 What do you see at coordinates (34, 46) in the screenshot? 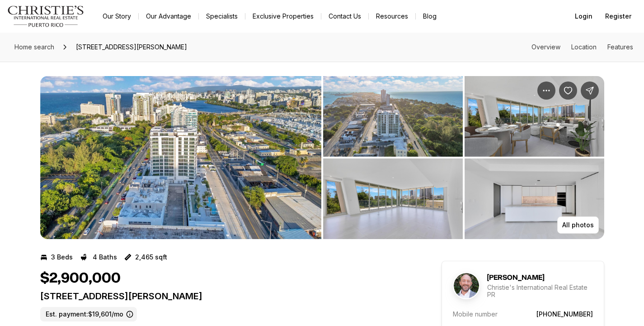
I see `span: Home search` at bounding box center [34, 46].